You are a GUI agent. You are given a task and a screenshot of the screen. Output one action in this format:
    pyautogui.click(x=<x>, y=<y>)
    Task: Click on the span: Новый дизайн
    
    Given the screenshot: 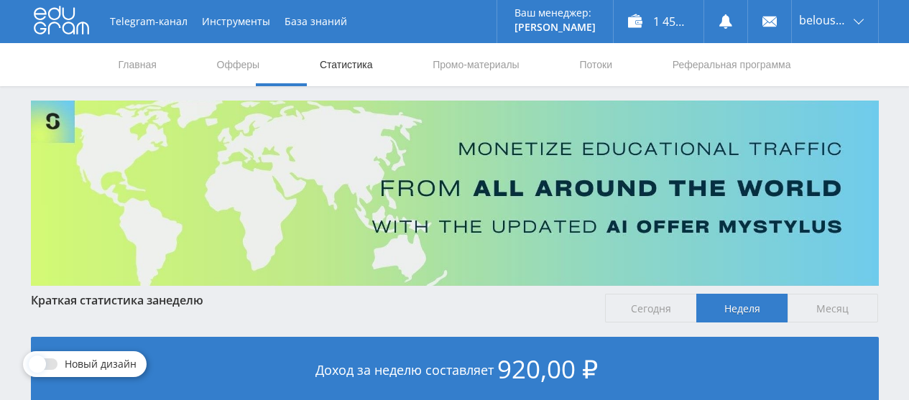 What is the action you would take?
    pyautogui.click(x=101, y=364)
    